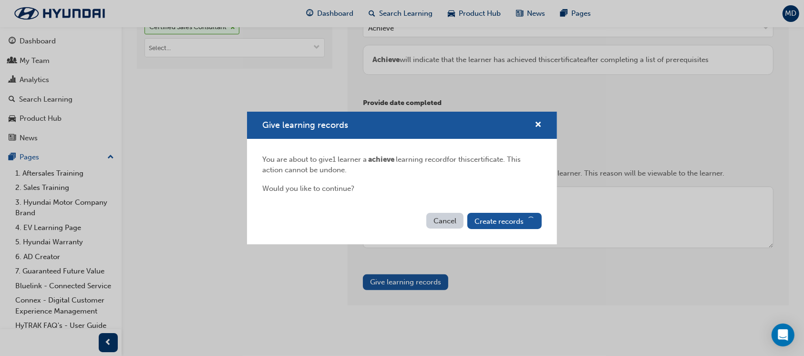 The width and height of the screenshot is (804, 356). Describe the element at coordinates (538, 125) in the screenshot. I see `button: cross-icon` at that location.